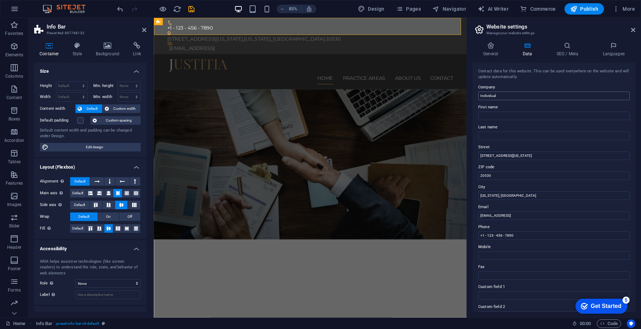 The height and width of the screenshot is (329, 641). I want to click on label: Custom field 2, so click(554, 307).